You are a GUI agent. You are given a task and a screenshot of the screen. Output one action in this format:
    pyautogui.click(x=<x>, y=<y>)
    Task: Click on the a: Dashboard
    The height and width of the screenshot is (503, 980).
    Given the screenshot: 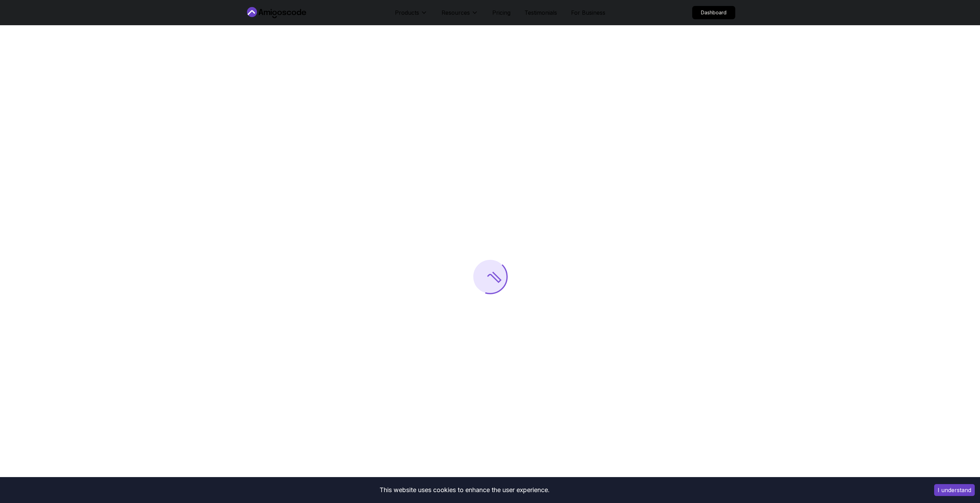 What is the action you would take?
    pyautogui.click(x=713, y=12)
    